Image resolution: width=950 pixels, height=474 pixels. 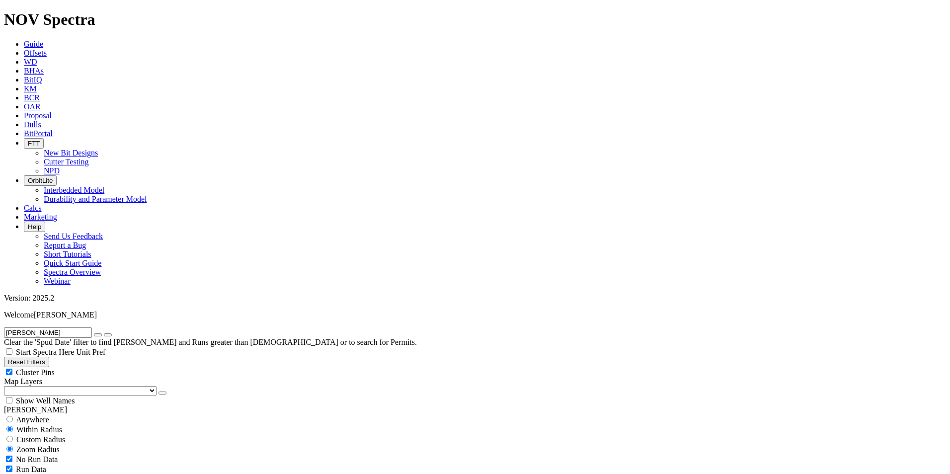 I want to click on a: Report a Bug, so click(x=65, y=245).